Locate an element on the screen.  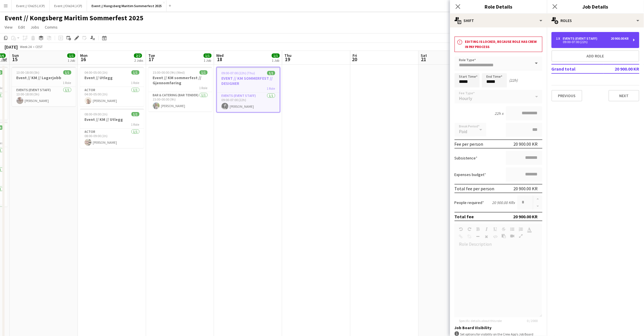
a: Jobs is located at coordinates (35, 27).